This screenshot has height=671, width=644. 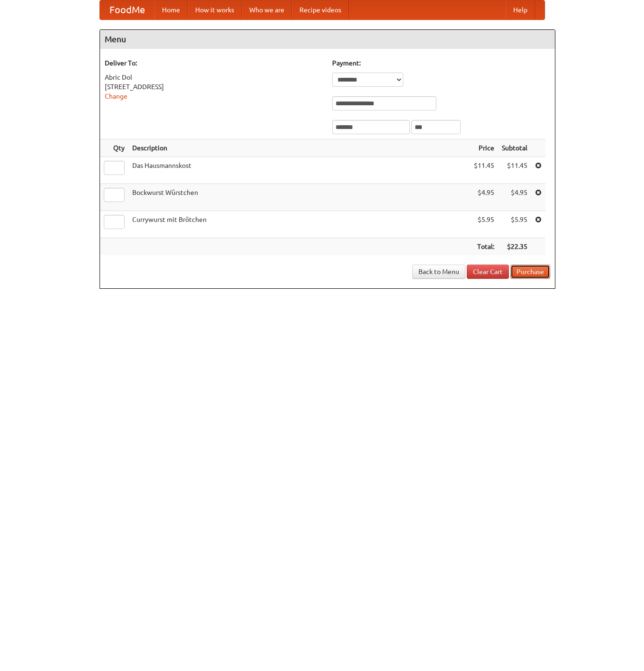 I want to click on h5: Payment:, so click(x=441, y=63).